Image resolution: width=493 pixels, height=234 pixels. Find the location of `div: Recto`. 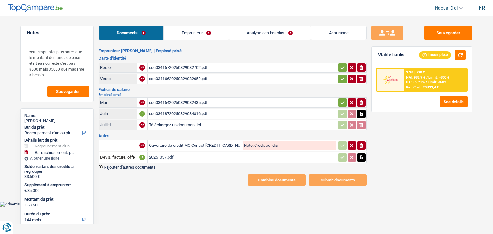

div: Recto is located at coordinates (118, 67).